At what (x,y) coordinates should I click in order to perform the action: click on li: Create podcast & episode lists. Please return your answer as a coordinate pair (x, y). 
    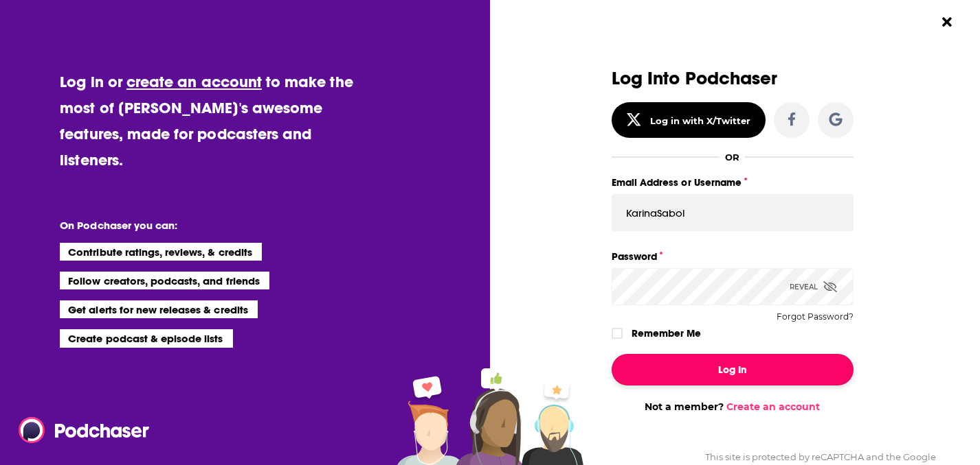
    Looking at the image, I should click on (146, 338).